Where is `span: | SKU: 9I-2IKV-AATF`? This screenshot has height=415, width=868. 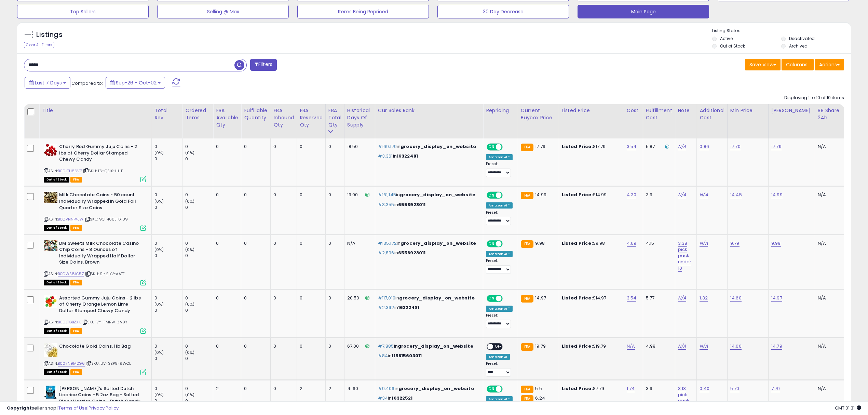
span: | SKU: 9I-2IKV-AATF is located at coordinates (105, 274).